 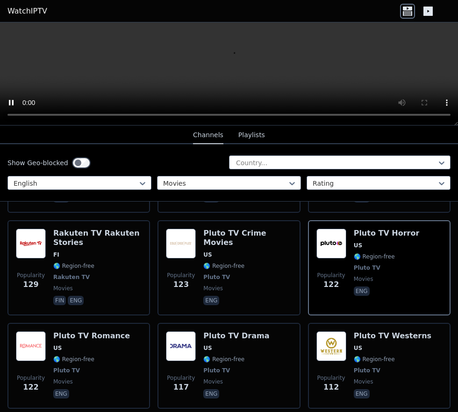 I want to click on img: Pluto TV Crime Movies, so click(x=181, y=244).